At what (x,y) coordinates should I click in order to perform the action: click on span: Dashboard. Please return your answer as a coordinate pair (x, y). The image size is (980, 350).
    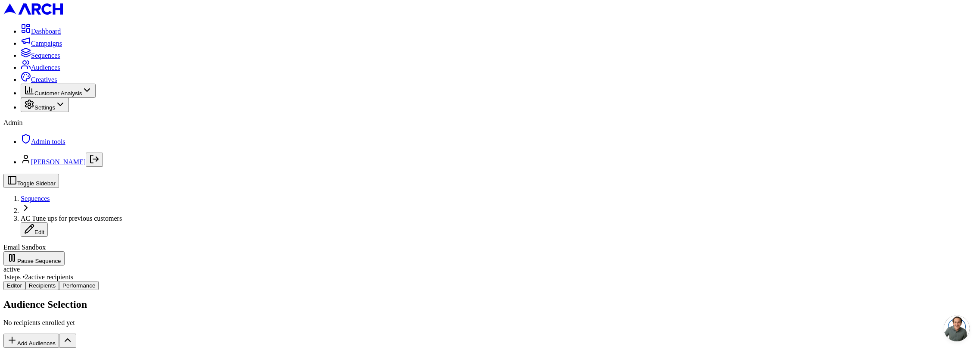
    Looking at the image, I should click on (45, 31).